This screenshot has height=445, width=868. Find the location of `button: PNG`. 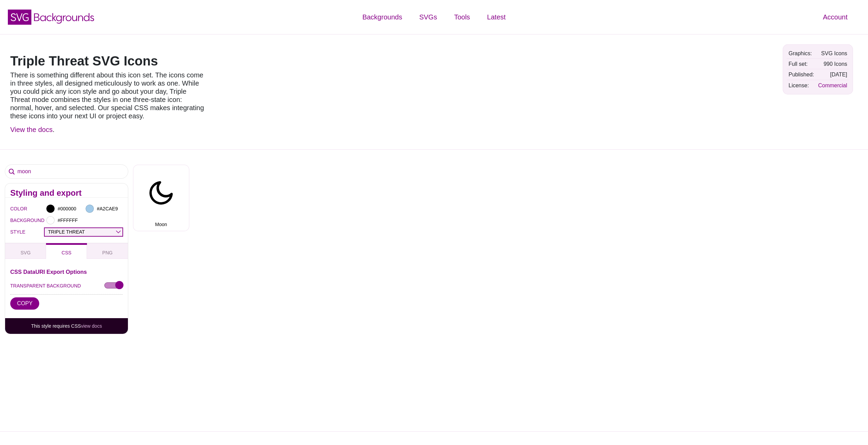

button: PNG is located at coordinates (107, 251).